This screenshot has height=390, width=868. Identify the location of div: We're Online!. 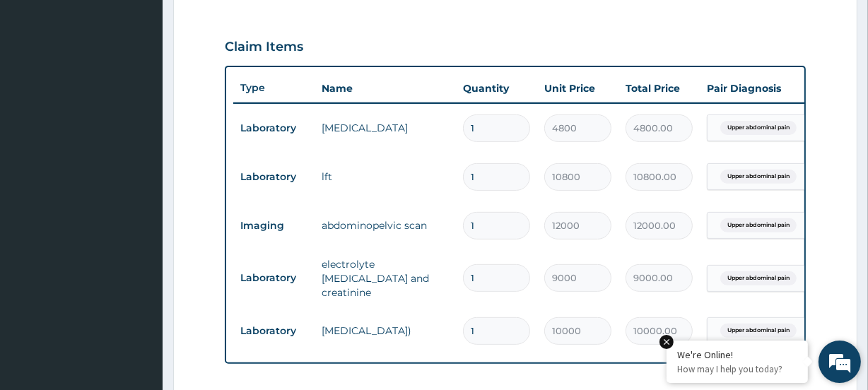
(738, 355).